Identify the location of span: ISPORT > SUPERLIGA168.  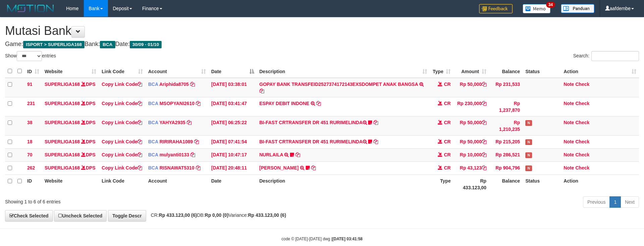
(53, 44).